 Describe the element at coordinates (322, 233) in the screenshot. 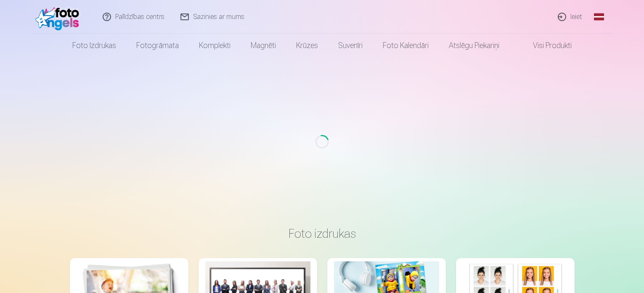

I see `h3: Foto izdrukas` at that location.